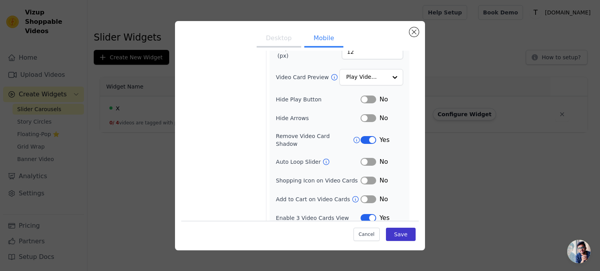 This screenshot has width=600, height=271. What do you see at coordinates (318, 118) in the screenshot?
I see `label: Hide Arrows` at bounding box center [318, 118].